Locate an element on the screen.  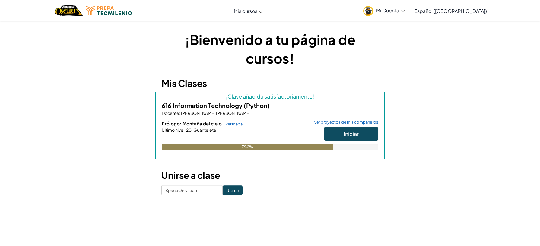
span: Último nivel is located at coordinates (173, 130).